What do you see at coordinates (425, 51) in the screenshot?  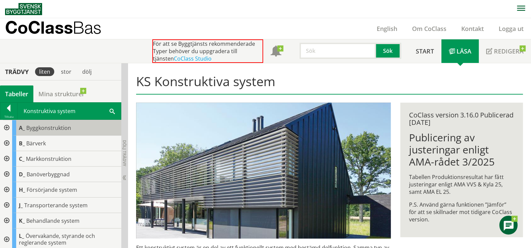 I see `a: Start` at bounding box center [425, 51].